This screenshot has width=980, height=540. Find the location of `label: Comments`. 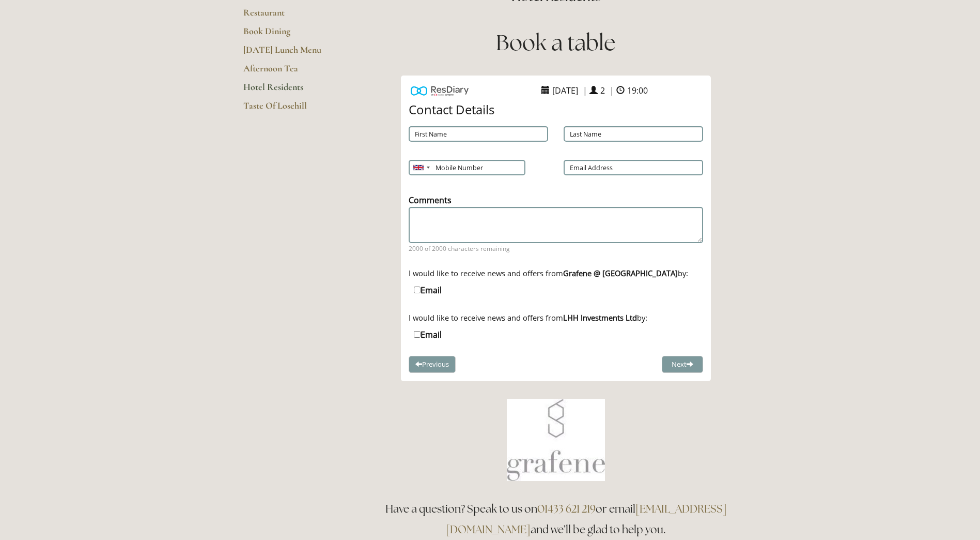

label: Comments is located at coordinates (430, 200).